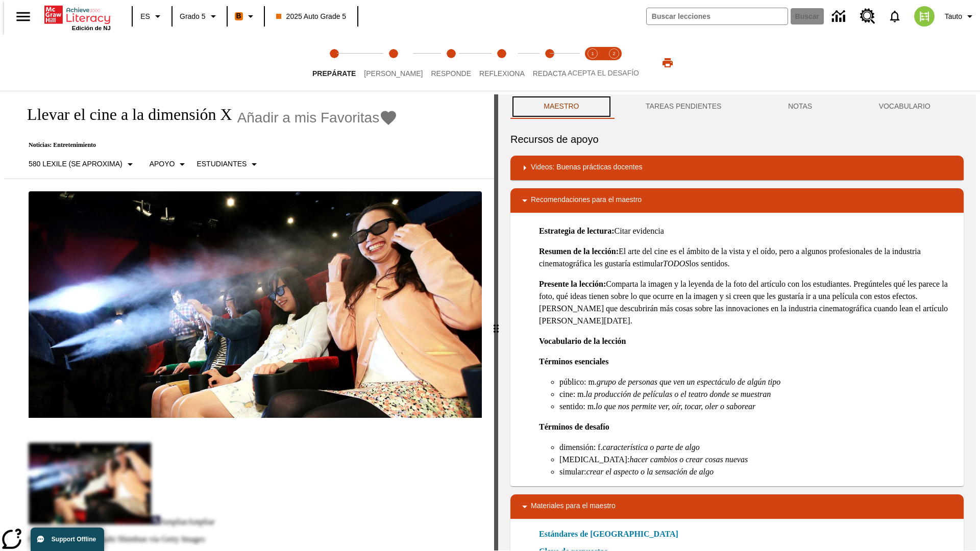 This screenshot has width=980, height=551. What do you see at coordinates (334, 73) in the screenshot?
I see `span: Prepárate` at bounding box center [334, 73].